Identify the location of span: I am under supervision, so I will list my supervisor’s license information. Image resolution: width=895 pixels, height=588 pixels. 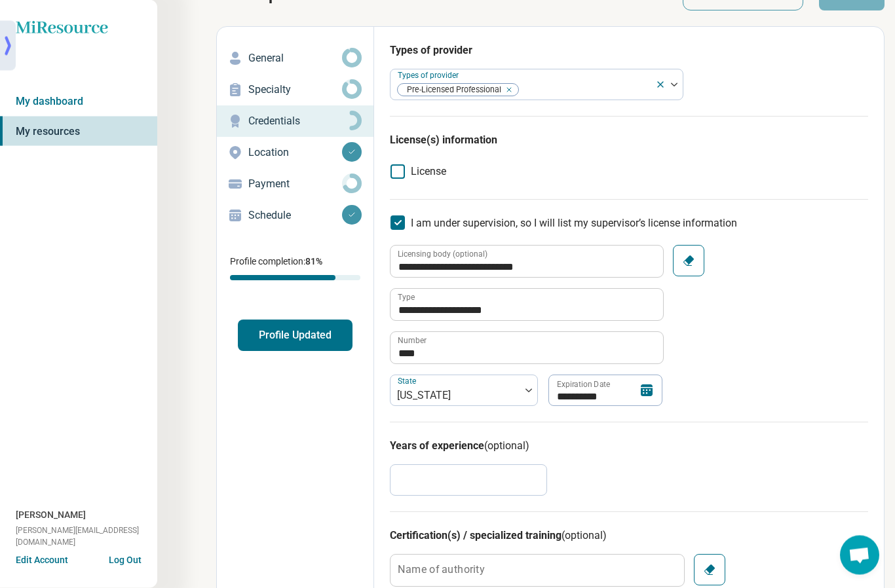
(574, 223).